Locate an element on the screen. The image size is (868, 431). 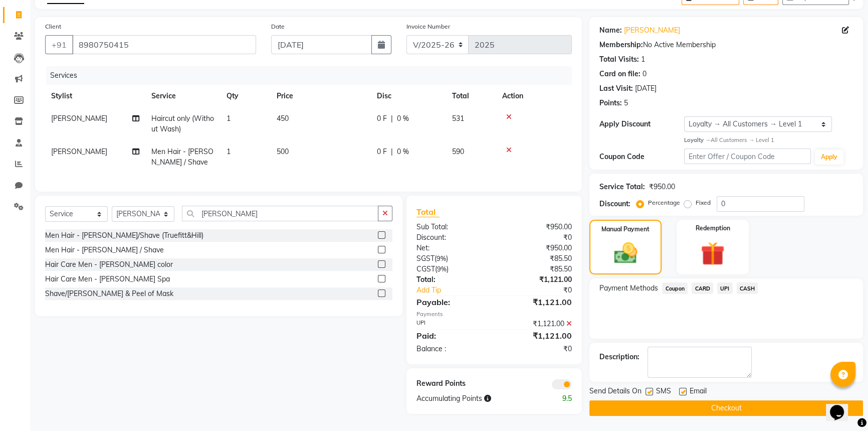
th: Qty is located at coordinates (246, 96).